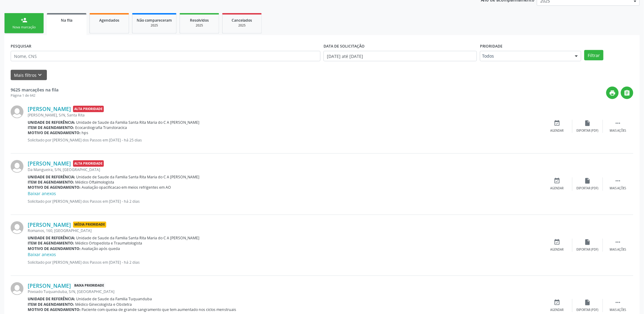 Image resolution: width=644 pixels, height=314 pixels. Describe the element at coordinates (85, 132) in the screenshot. I see `span: hps` at that location.